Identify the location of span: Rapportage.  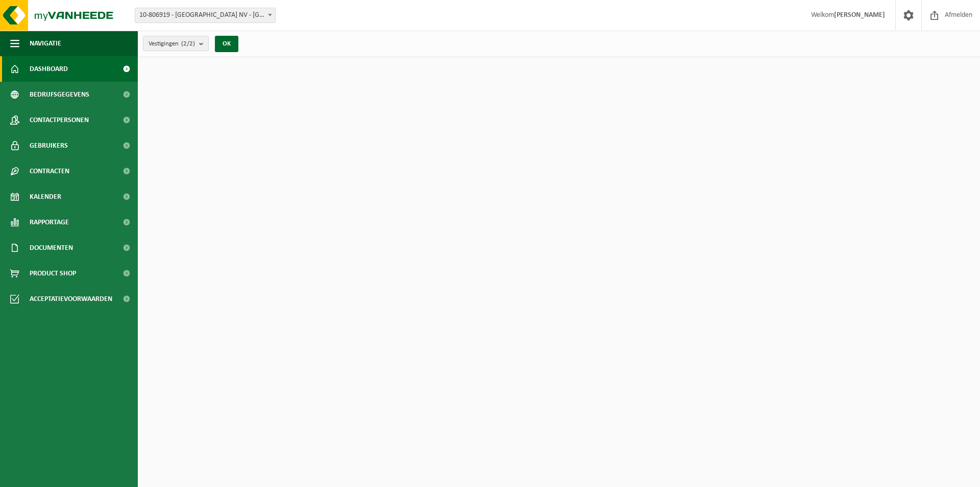
(49, 222).